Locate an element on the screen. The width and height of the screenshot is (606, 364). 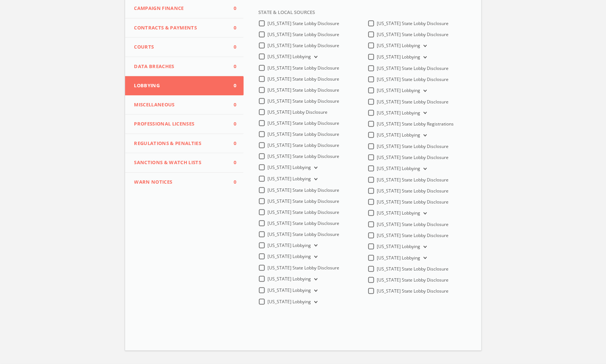
button: Data Breaches0 is located at coordinates (184, 67).